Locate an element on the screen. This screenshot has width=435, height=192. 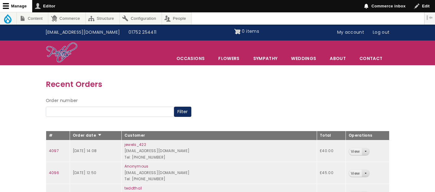
img: Shopping cart is located at coordinates (237, 32).